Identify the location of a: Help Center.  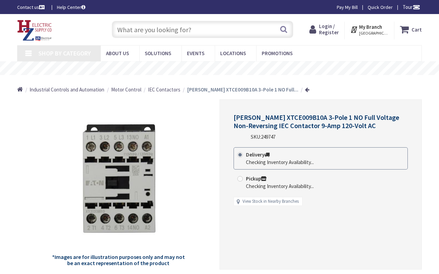
(71, 7).